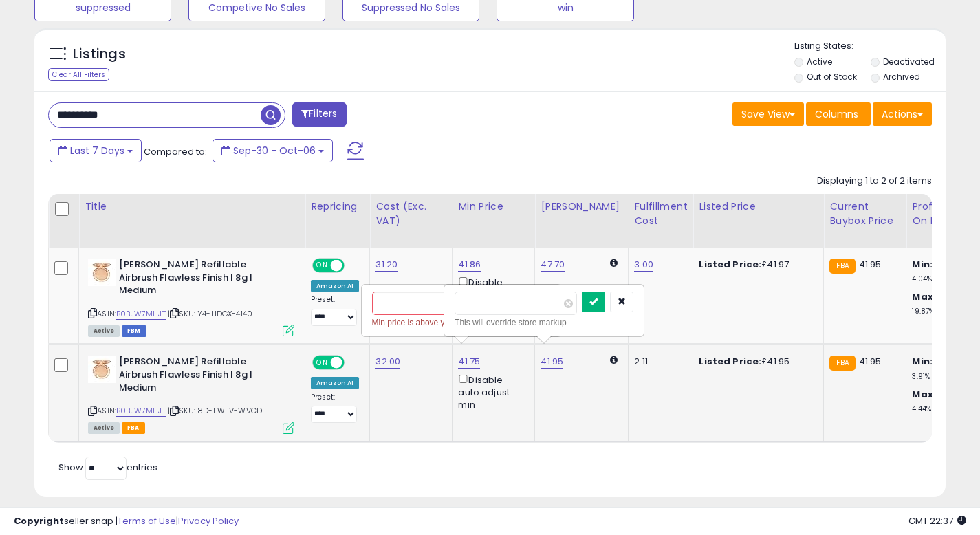  I want to click on a: 41.95, so click(551, 362).